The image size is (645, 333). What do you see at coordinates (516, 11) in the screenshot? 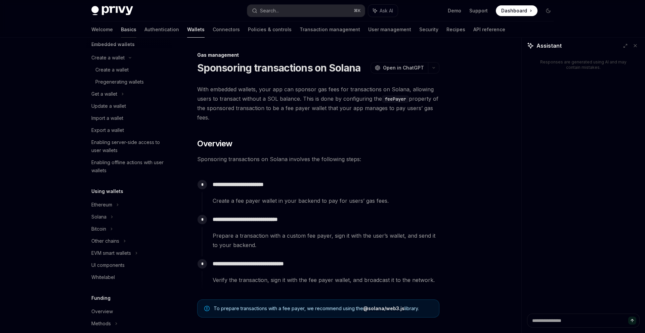
I see `a: Dashboard` at bounding box center [516, 11].